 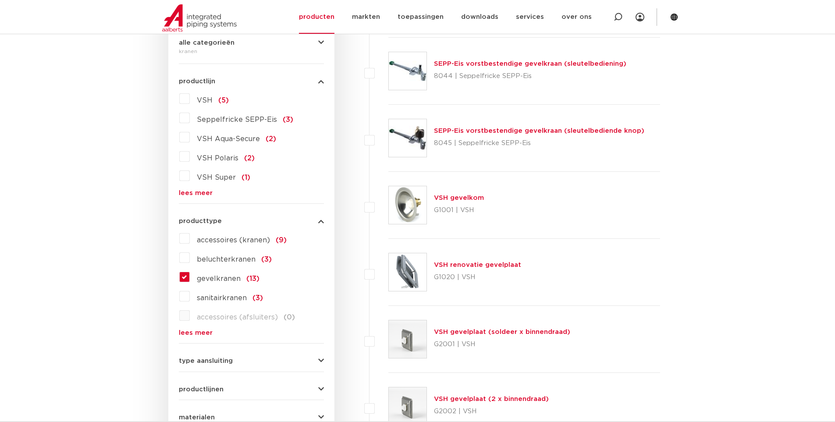 What do you see at coordinates (253, 279) in the screenshot?
I see `span: (13)` at bounding box center [253, 279].